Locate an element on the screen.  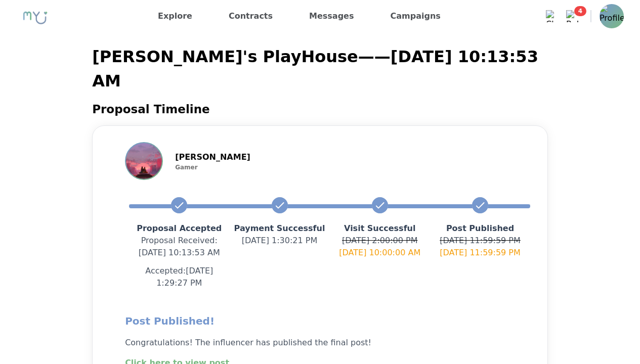
p: Payment Successful is located at coordinates (279, 228).